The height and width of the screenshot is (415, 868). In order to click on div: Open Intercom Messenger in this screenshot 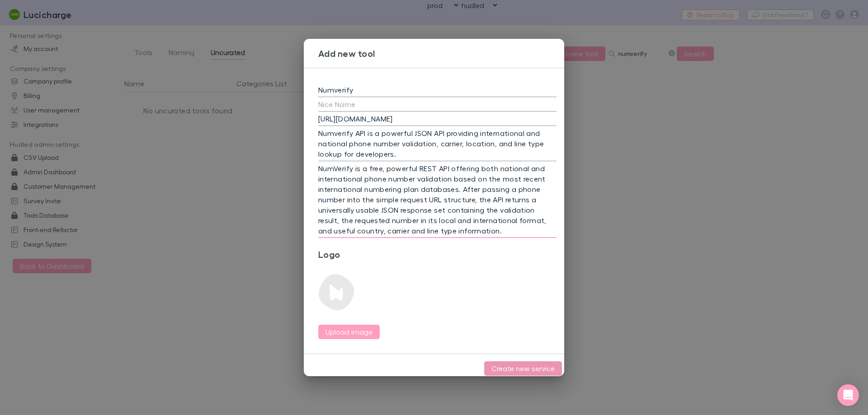, I will do `click(848, 396)`.